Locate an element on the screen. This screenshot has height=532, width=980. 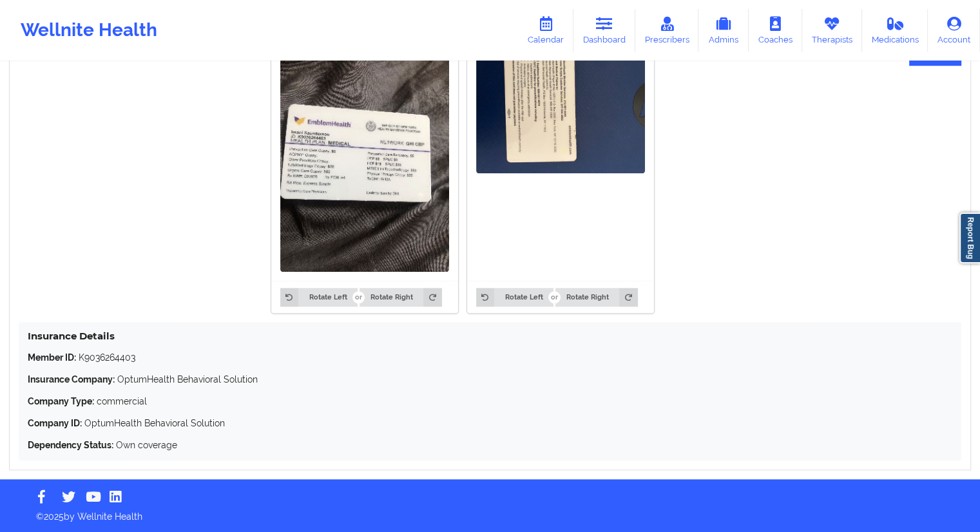
p: Own coverage is located at coordinates (490, 445).